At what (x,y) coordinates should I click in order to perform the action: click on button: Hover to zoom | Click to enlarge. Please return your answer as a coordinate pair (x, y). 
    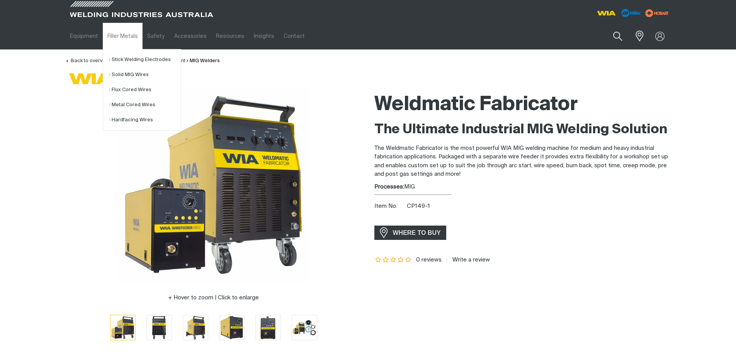
    Looking at the image, I should click on (213, 298).